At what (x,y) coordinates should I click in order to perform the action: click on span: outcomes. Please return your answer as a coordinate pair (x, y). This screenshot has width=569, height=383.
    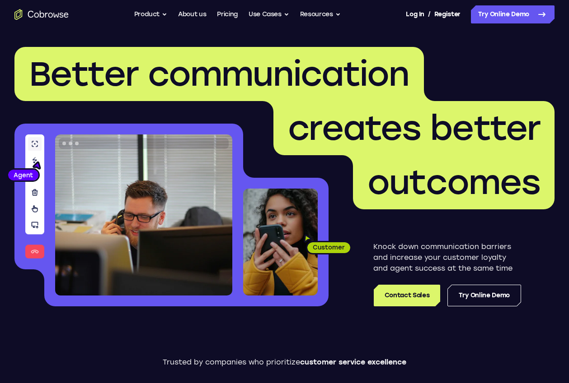
    Looking at the image, I should click on (453, 182).